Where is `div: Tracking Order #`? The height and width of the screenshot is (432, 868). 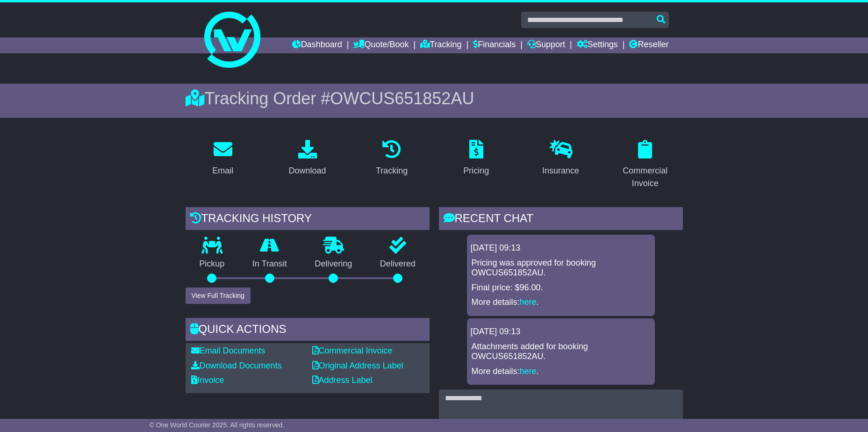
div: Tracking Order # is located at coordinates (434, 98).